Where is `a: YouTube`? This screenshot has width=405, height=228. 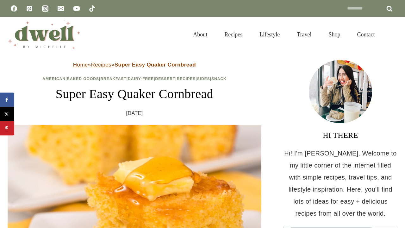 a: YouTube is located at coordinates (77, 9).